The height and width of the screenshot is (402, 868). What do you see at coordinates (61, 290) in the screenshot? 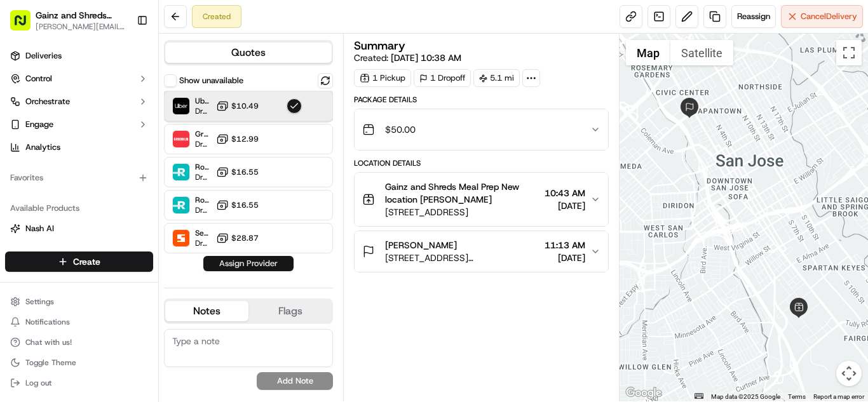
I see `span: Knowledge Base` at bounding box center [61, 290].